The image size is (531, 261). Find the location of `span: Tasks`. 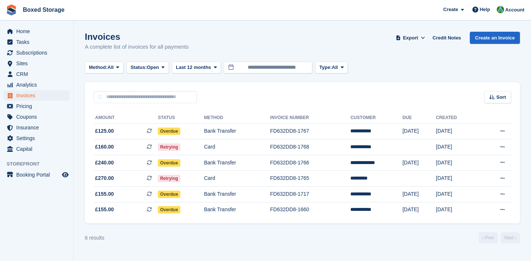

span: Tasks is located at coordinates (38, 42).